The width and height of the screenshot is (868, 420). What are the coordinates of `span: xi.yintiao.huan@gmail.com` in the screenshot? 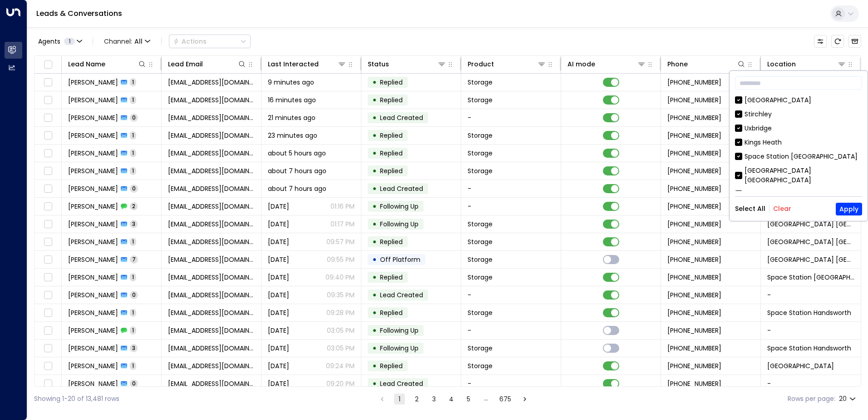 It's located at (211, 171).